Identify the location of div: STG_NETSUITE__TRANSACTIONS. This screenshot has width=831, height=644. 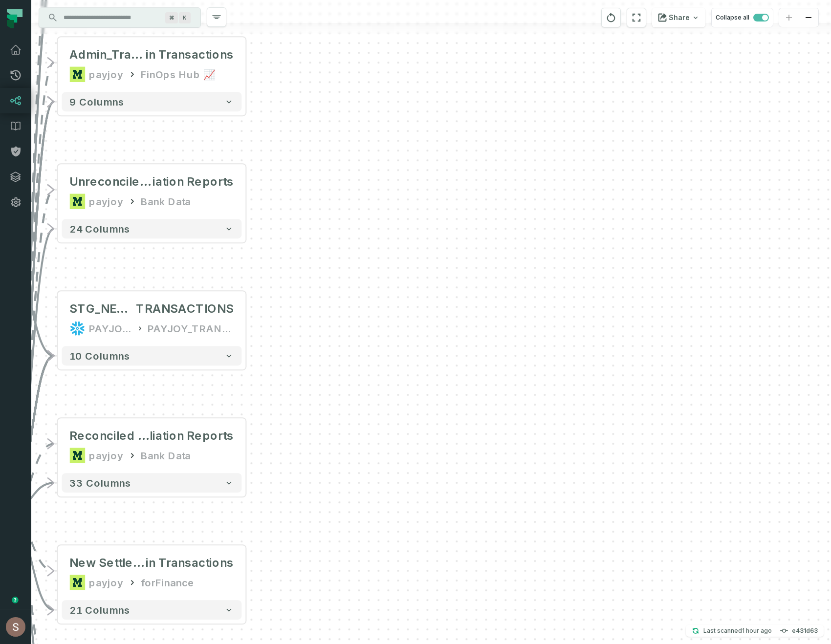
(151, 309).